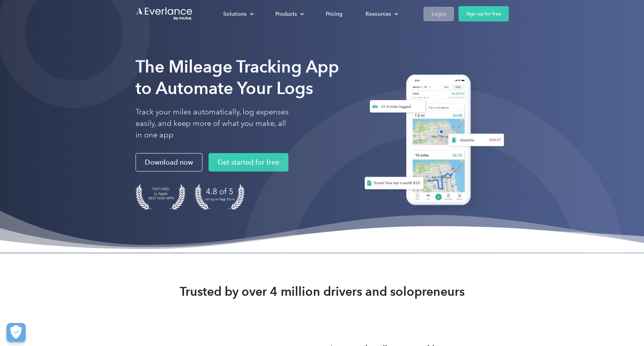 This screenshot has width=644, height=346. Describe the element at coordinates (220, 197) in the screenshot. I see `img: 4.9 out of 5 stars on the app store` at that location.